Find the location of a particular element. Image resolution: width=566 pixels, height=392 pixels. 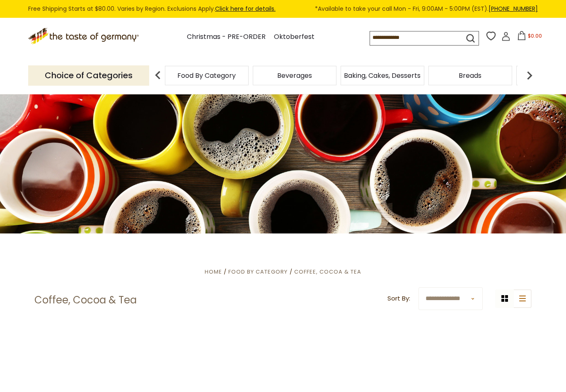

span: Breads is located at coordinates (470, 75).